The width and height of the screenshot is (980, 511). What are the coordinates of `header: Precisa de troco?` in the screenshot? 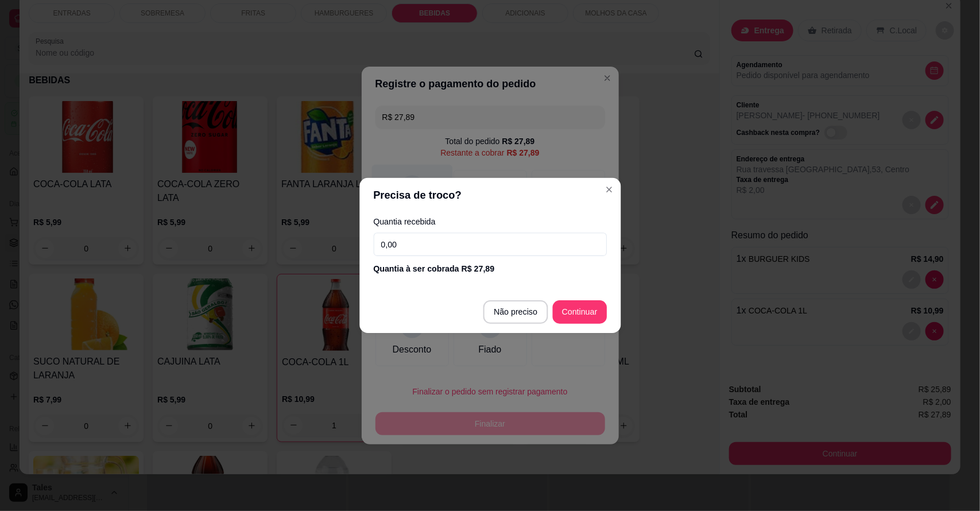 It's located at (490, 195).